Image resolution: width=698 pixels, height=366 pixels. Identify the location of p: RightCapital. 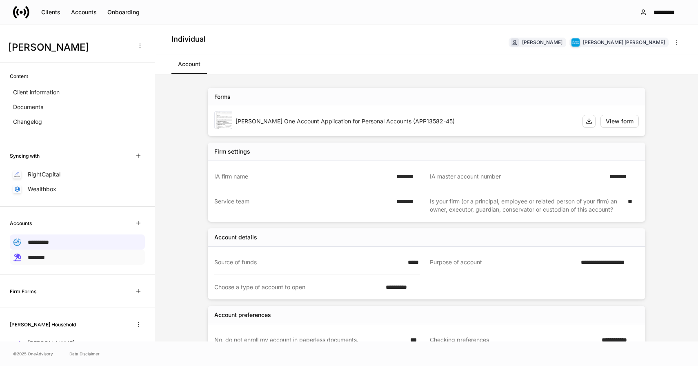
(44, 174).